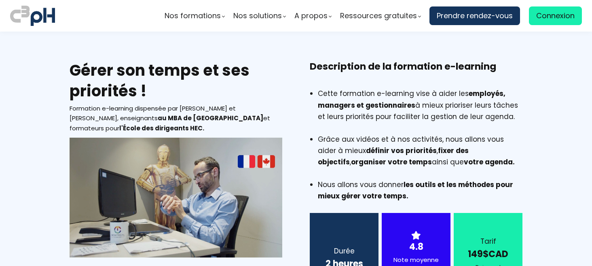 This screenshot has height=266, width=592. Describe the element at coordinates (555, 16) in the screenshot. I see `a: Connexion` at that location.